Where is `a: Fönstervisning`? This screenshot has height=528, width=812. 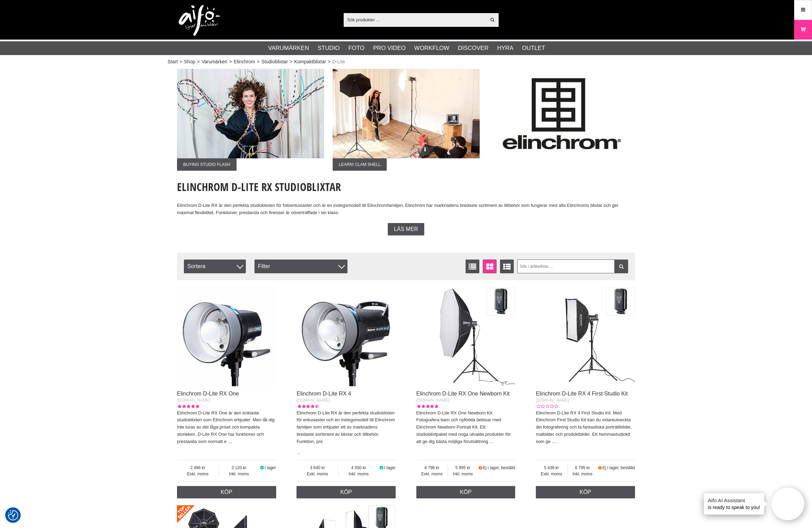
a: Fönstervisning is located at coordinates (490, 267).